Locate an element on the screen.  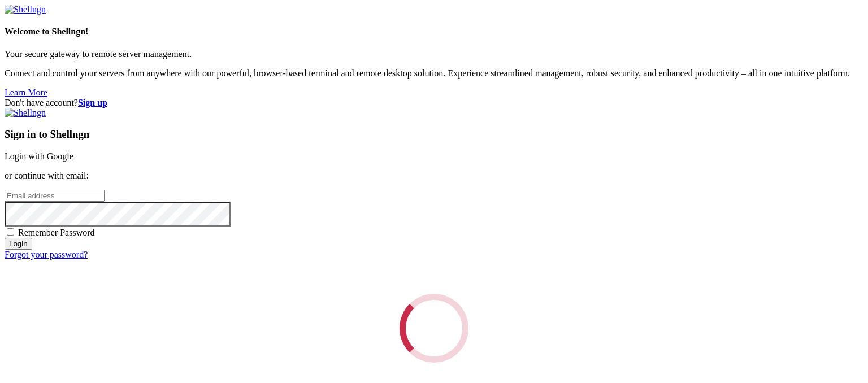
p: or continue with email: is located at coordinates (434, 176).